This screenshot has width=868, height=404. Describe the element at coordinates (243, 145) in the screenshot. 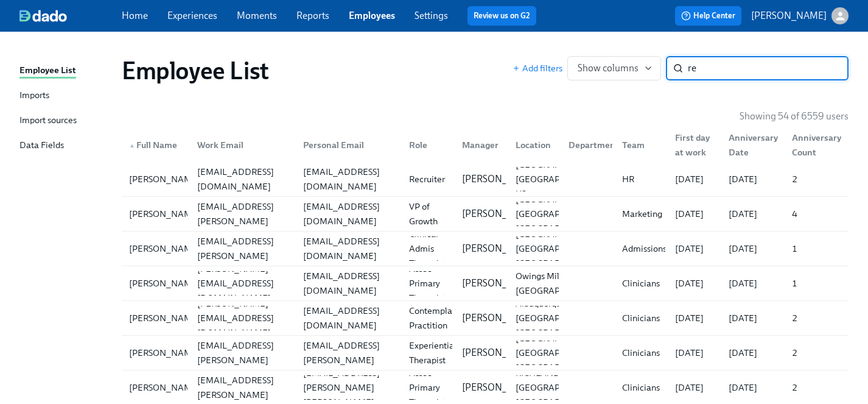

I see `div: Work Email` at that location.